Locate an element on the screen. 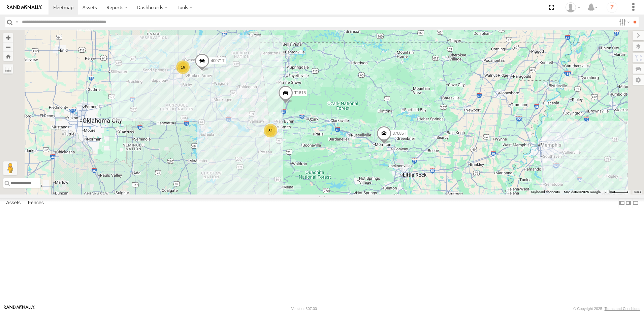  span: Map data ©2025 Google is located at coordinates (583, 192).